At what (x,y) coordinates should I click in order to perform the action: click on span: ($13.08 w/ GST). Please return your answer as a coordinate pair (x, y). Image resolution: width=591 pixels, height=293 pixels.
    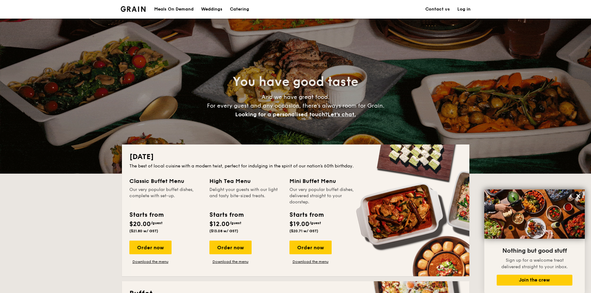
    Looking at the image, I should click on (224, 231).